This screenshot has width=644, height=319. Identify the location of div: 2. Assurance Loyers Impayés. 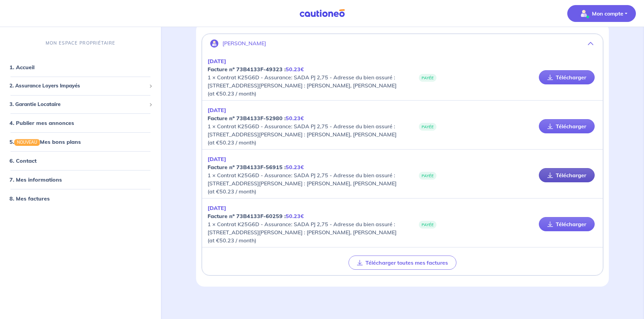
(80, 86).